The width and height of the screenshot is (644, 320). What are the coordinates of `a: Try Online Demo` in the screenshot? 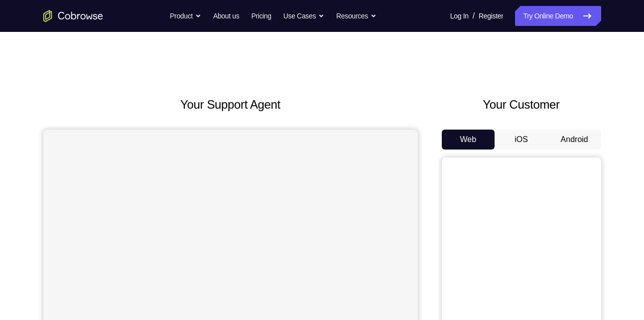 It's located at (558, 16).